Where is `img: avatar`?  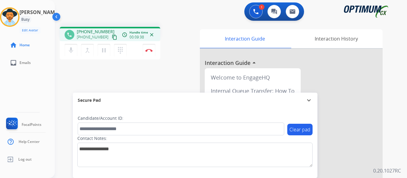 img: avatar is located at coordinates (10, 17).